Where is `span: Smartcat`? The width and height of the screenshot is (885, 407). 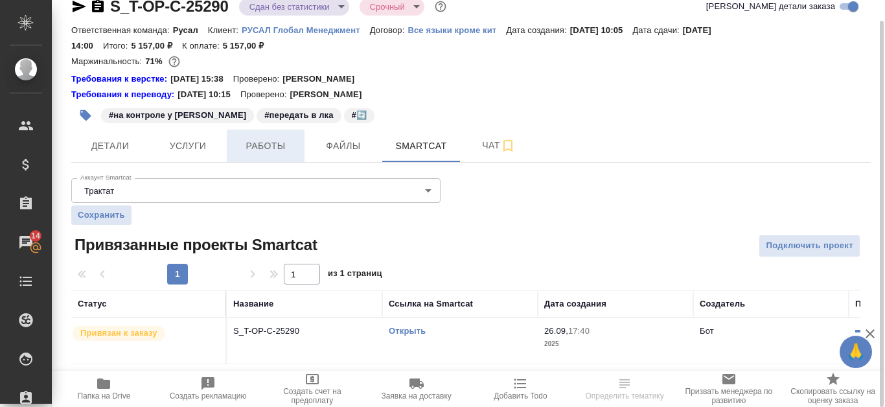
span: Smartcat is located at coordinates (421, 146).